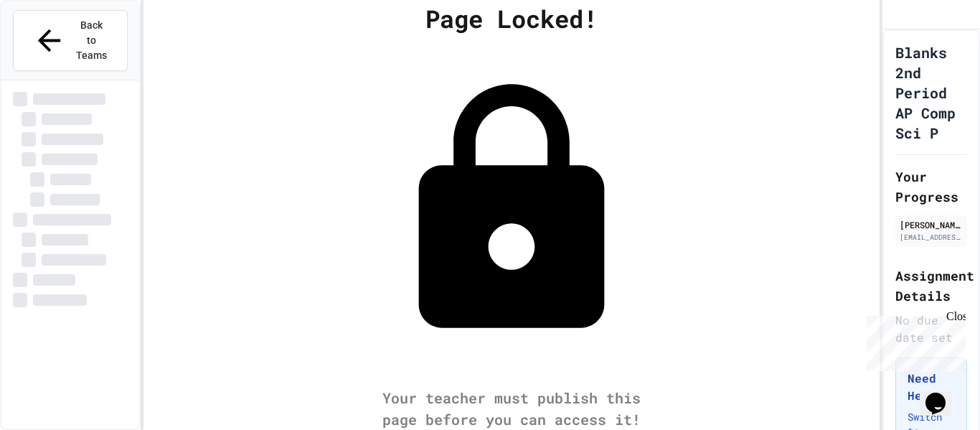 The height and width of the screenshot is (430, 980). Describe the element at coordinates (71, 41) in the screenshot. I see `button: Back to Teams` at that location.